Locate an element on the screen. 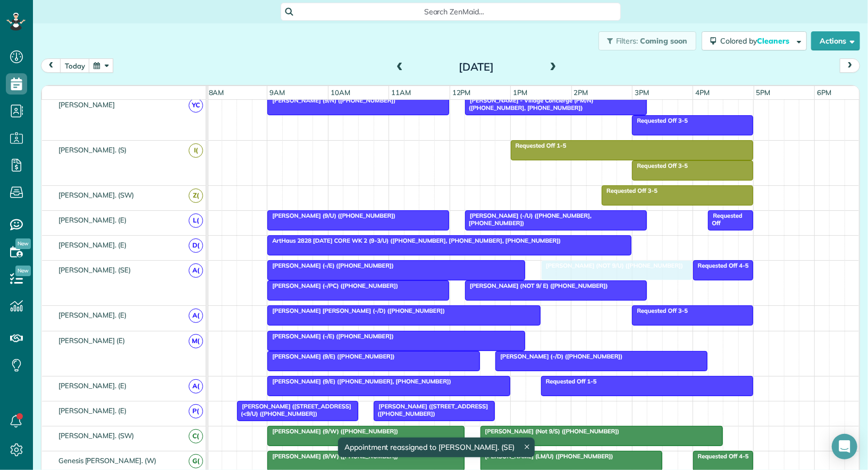 This screenshot has height=470, width=868. button: today is located at coordinates (75, 66).